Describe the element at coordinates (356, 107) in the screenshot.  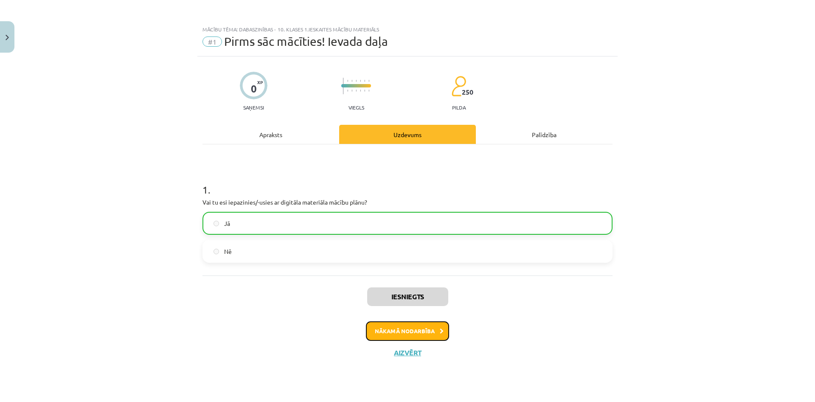
I see `p: Viegls` at that location.